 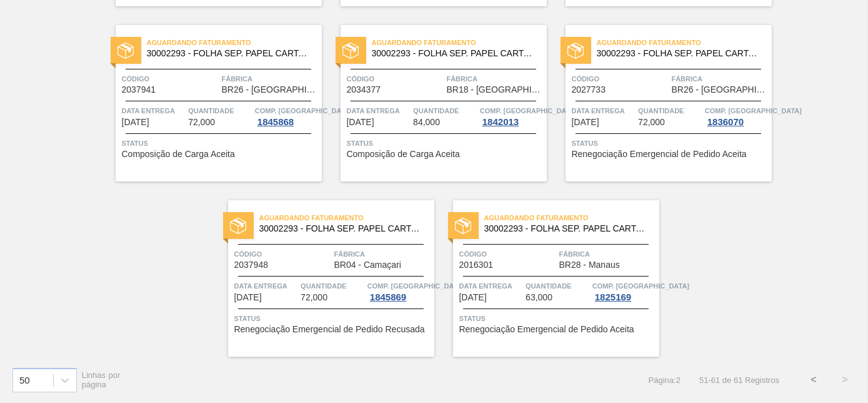 I want to click on span: 2037941, so click(x=138, y=89).